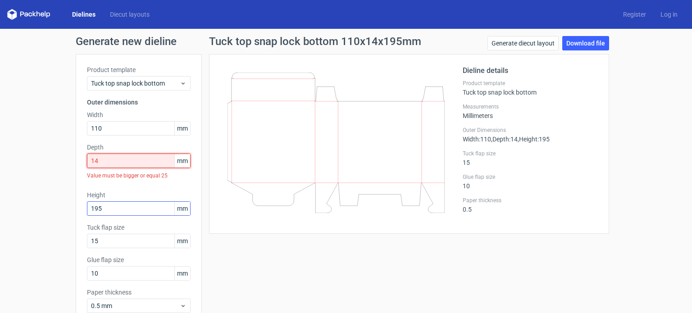 The width and height of the screenshot is (692, 313). I want to click on label: Outer Dimensions, so click(530, 130).